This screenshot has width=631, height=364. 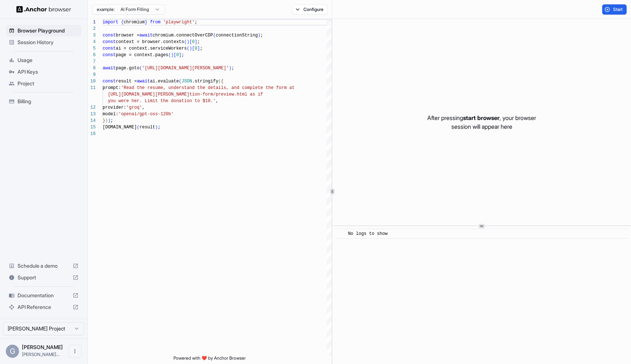 What do you see at coordinates (150, 42) in the screenshot?
I see `span: context = browser.contexts` at bounding box center [150, 42].